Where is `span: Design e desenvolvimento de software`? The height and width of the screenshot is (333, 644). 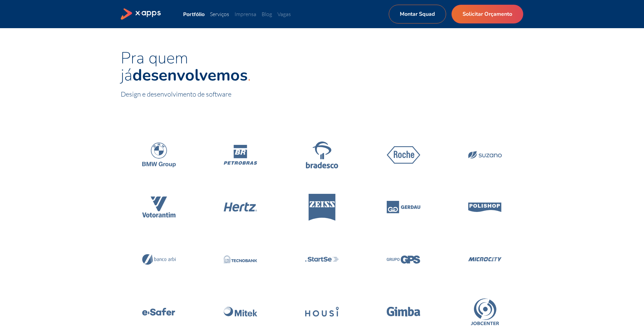 span: Design e desenvolvimento de software is located at coordinates (176, 94).